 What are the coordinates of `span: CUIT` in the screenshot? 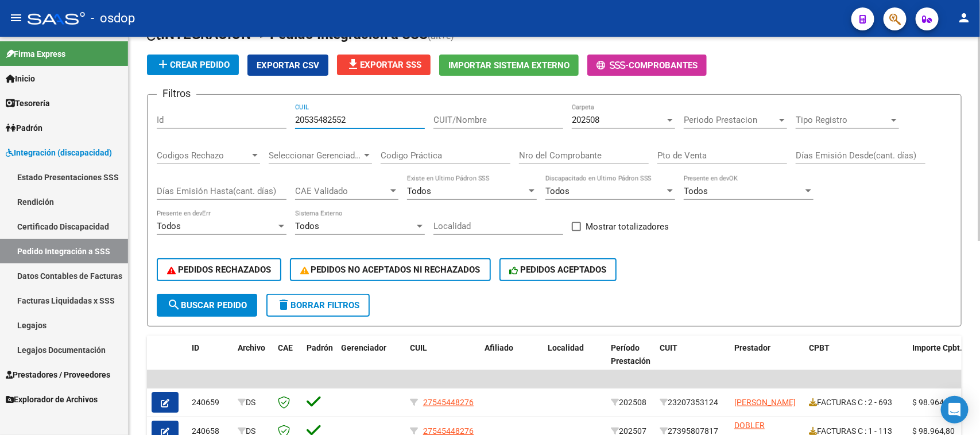 It's located at (668, 348).